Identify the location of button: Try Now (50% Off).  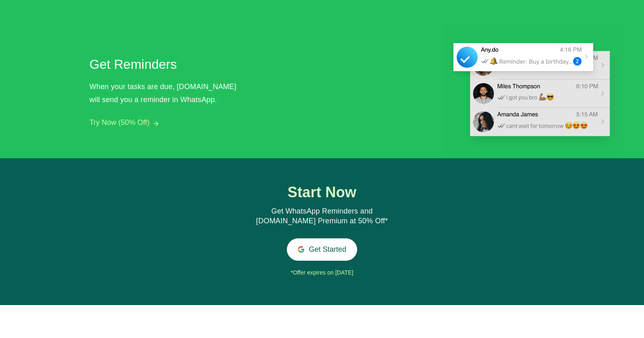
(119, 122).